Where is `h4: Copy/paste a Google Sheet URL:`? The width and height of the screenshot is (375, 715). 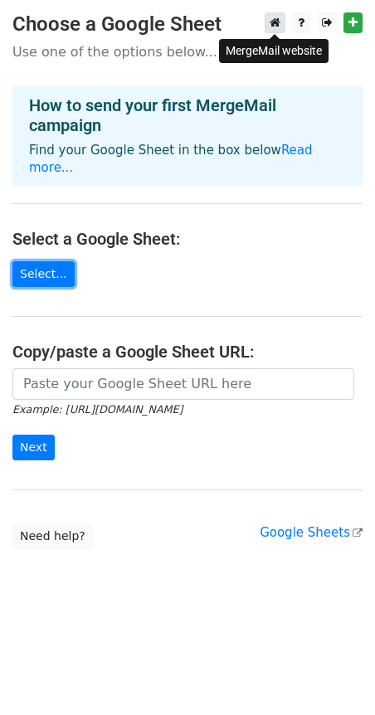
h4: Copy/paste a Google Sheet URL: is located at coordinates (187, 352).